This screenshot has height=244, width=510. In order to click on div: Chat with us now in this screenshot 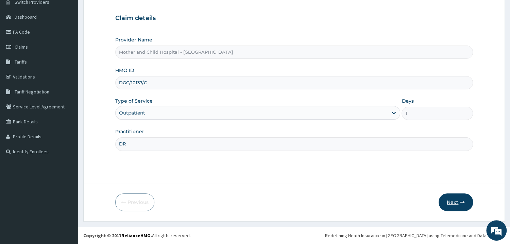, I will do `click(75, 43)`.